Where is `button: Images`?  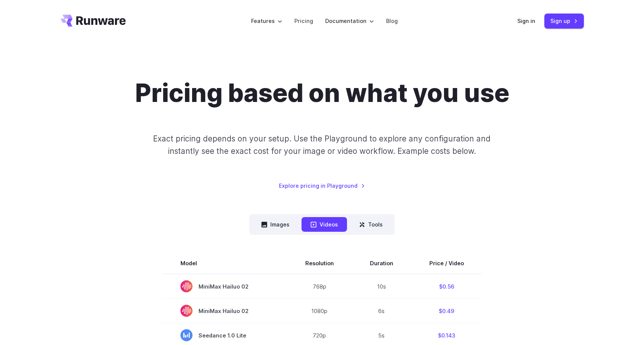
button: Images is located at coordinates (275, 224).